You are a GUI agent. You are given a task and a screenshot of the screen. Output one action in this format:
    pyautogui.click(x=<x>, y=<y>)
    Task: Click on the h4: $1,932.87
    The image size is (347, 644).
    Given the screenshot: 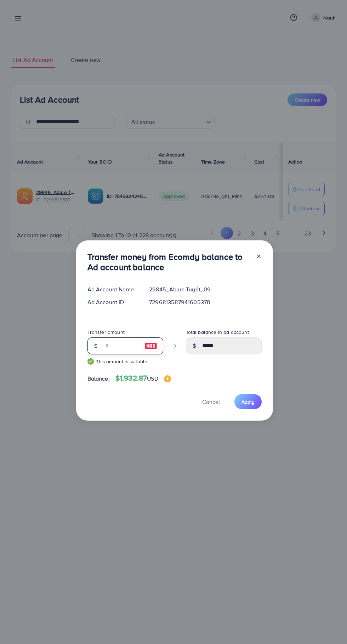 What is the action you would take?
    pyautogui.click(x=143, y=378)
    